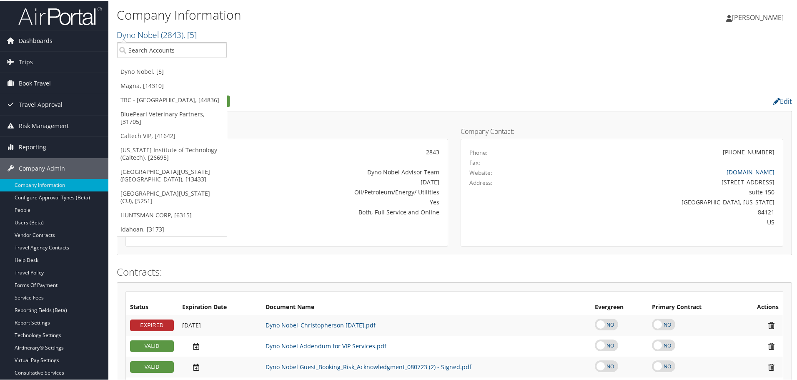 This screenshot has height=380, width=797. Describe the element at coordinates (172, 117) in the screenshot. I see `a: BluePearl Veterinary Partners, [31705]` at that location.